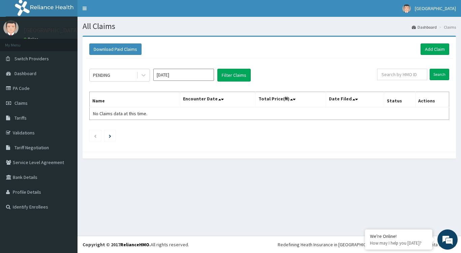 The width and height of the screenshot is (461, 253). What do you see at coordinates (21, 118) in the screenshot?
I see `span: Tariffs` at bounding box center [21, 118].